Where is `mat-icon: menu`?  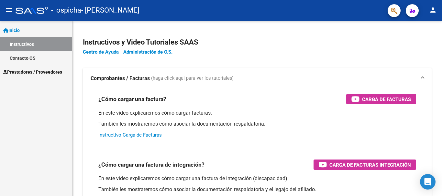
mat-icon: menu is located at coordinates (9, 10).